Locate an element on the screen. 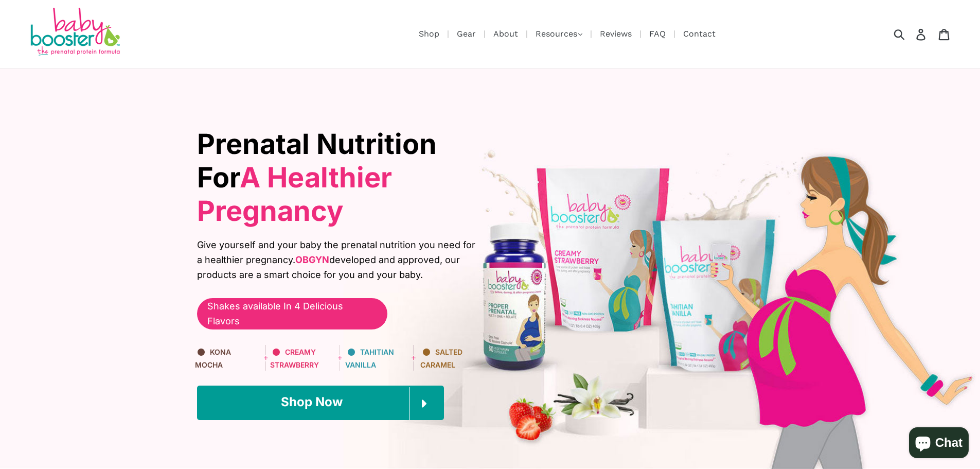 This screenshot has width=980, height=469. span: Shop Now is located at coordinates (312, 401).